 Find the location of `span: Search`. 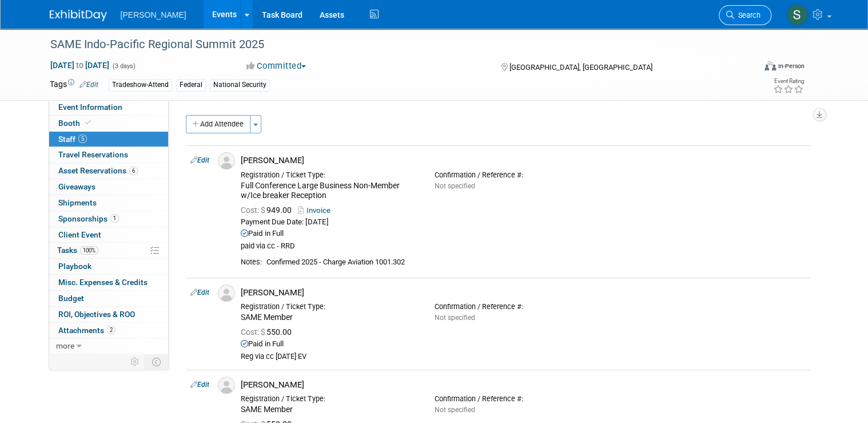

span: Search is located at coordinates (747, 15).